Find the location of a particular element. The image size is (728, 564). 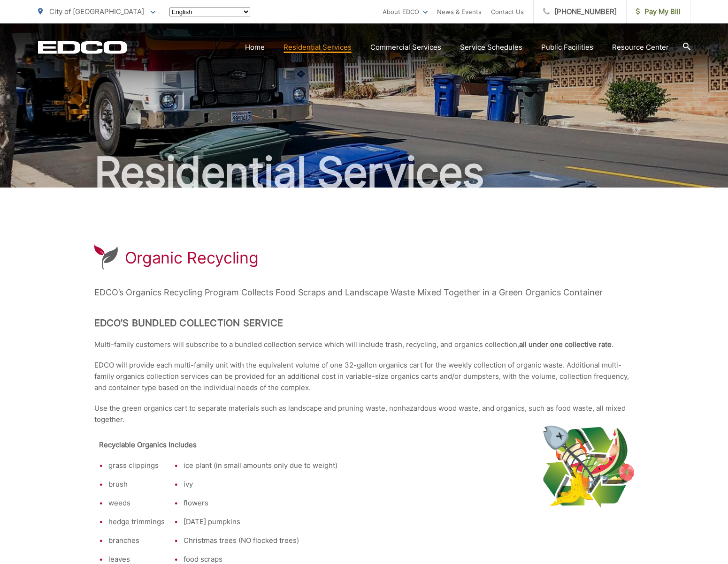

li: Christmas trees (NO flocked trees) is located at coordinates (261, 540).